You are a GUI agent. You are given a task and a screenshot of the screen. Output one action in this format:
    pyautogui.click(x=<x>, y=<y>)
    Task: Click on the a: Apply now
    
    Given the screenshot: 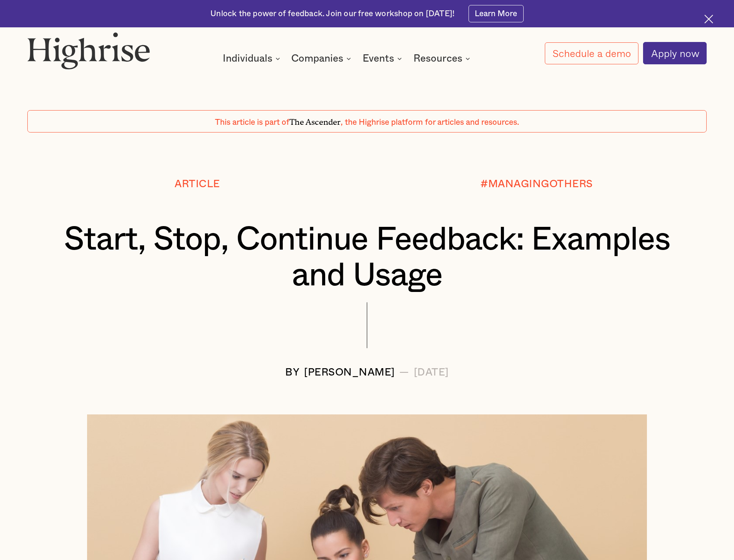 What is the action you would take?
    pyautogui.click(x=675, y=53)
    